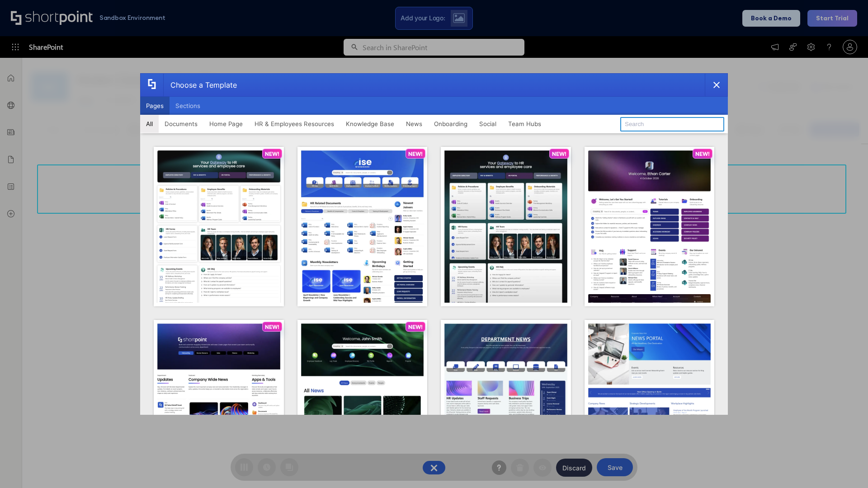  Describe the element at coordinates (200, 85) in the screenshot. I see `div: Choose a Template` at that location.